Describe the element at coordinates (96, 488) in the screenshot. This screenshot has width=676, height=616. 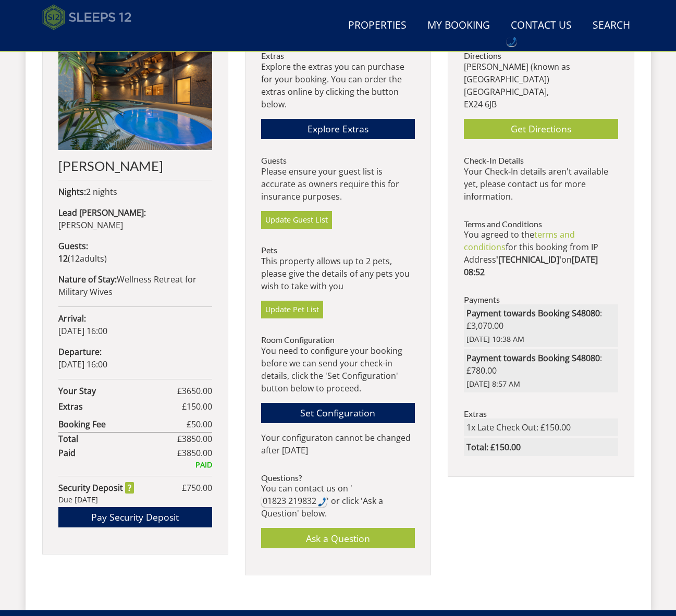
I see `strong: Security Deposit` at that location.